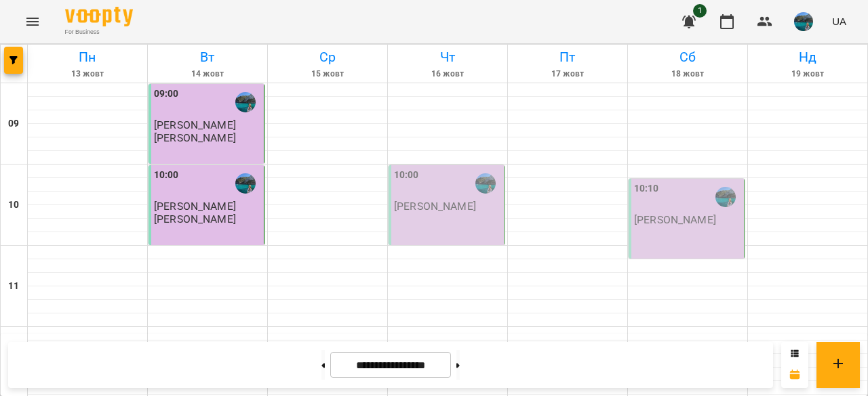 The width and height of the screenshot is (868, 396). I want to click on h6: Чт, so click(447, 57).